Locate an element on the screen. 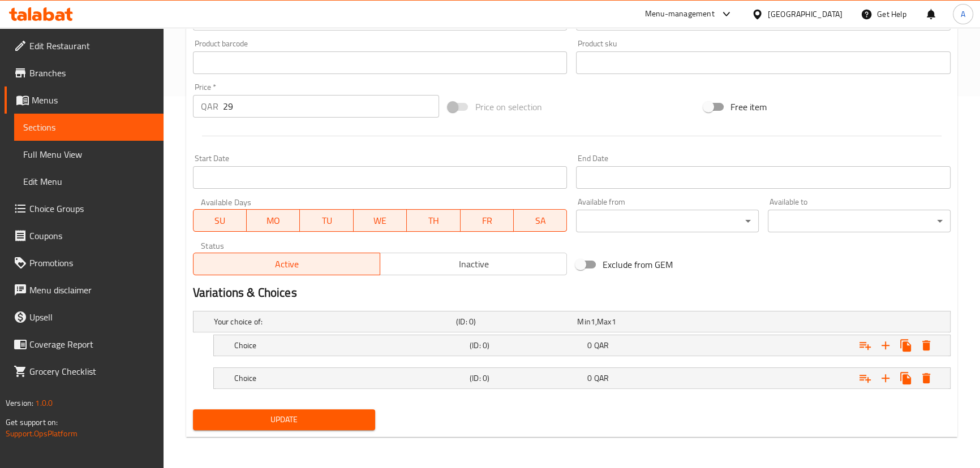 This screenshot has width=980, height=468. span: Edit Restaurant is located at coordinates (92, 46).